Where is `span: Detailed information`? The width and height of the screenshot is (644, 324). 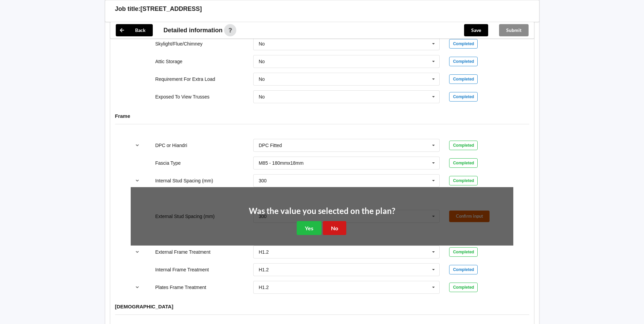
span: Detailed information is located at coordinates (193, 30).